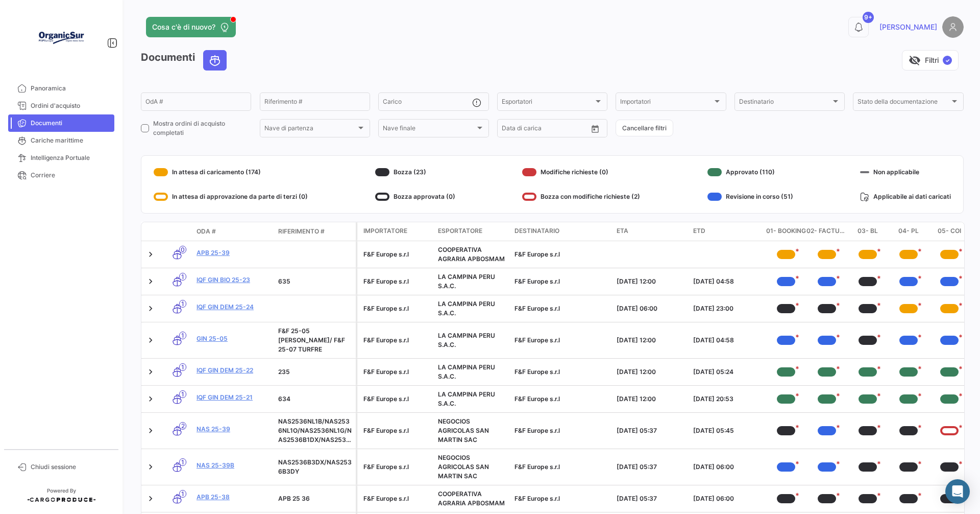 Image resolution: width=980 pixels, height=514 pixels. What do you see at coordinates (183, 27) in the screenshot?
I see `span: Cosa c'è di nuovo?` at bounding box center [183, 27].